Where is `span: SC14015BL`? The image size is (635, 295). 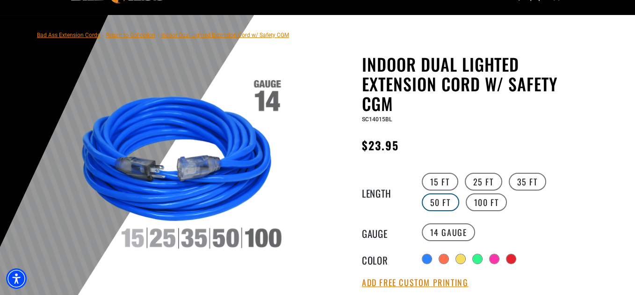 span: SC14015BL is located at coordinates (377, 119).